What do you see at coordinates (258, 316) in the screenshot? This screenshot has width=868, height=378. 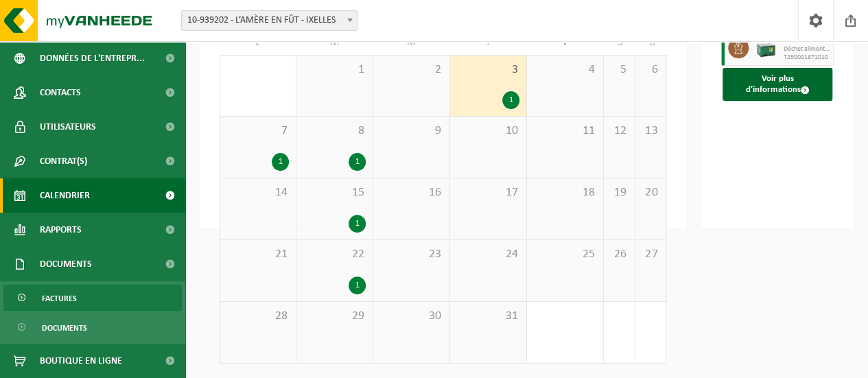 I see `span: 28` at bounding box center [258, 316].